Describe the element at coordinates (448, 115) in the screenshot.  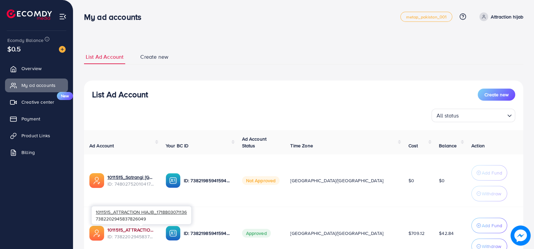
I see `span: All status` at that location.